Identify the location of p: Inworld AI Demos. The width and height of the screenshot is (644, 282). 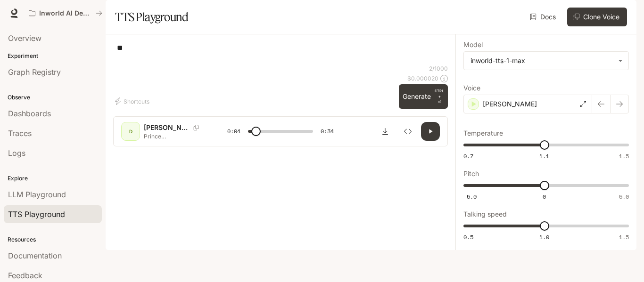
(65, 13).